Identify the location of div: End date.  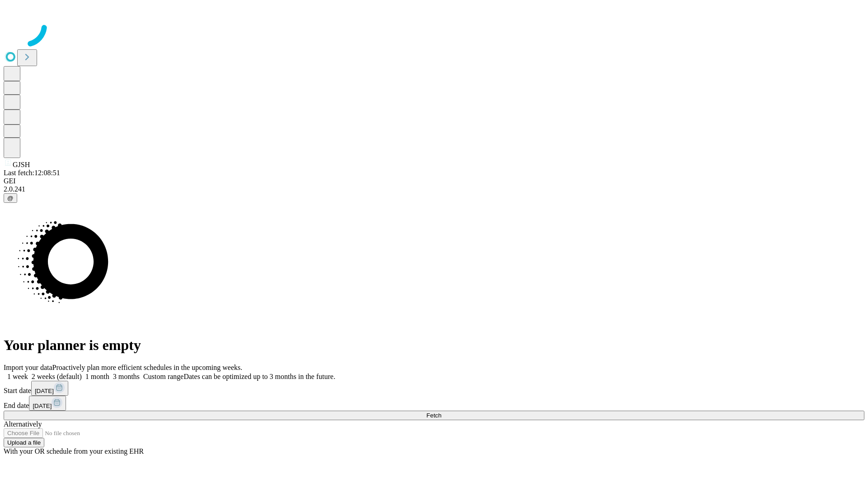
(434, 403).